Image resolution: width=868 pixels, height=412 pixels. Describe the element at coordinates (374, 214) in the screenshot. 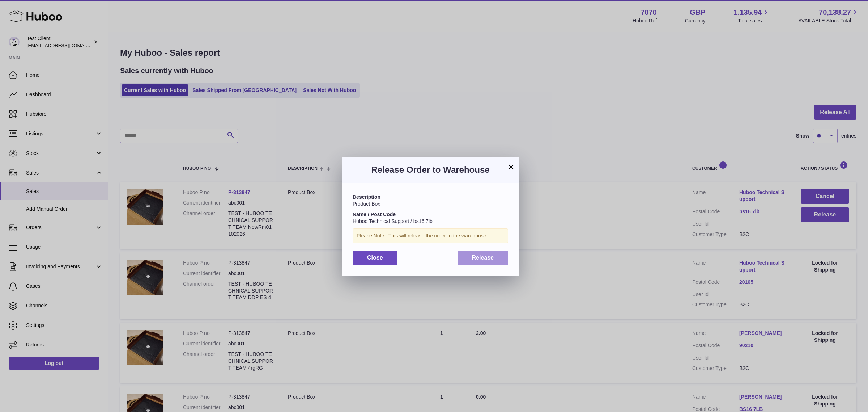

I see `strong: Name / Post Code` at that location.